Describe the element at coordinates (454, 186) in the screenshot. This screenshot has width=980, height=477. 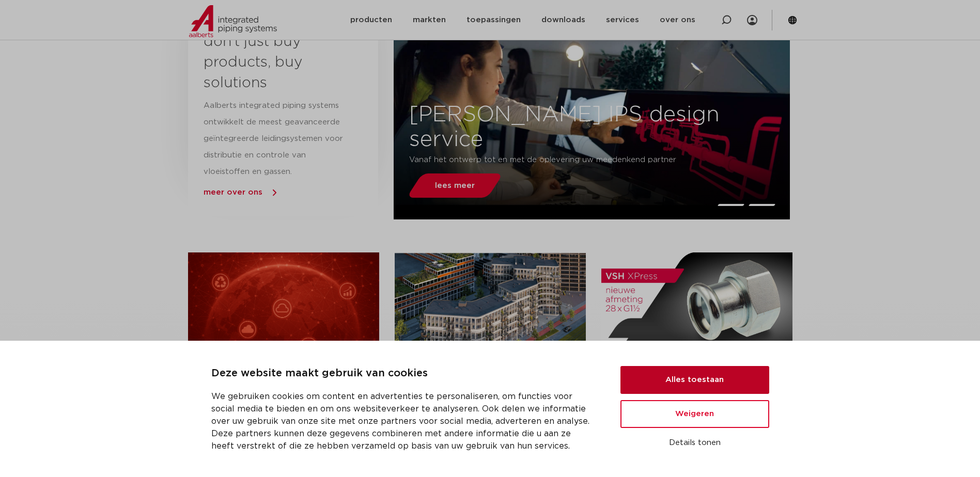
I see `span: lees meer` at that location.